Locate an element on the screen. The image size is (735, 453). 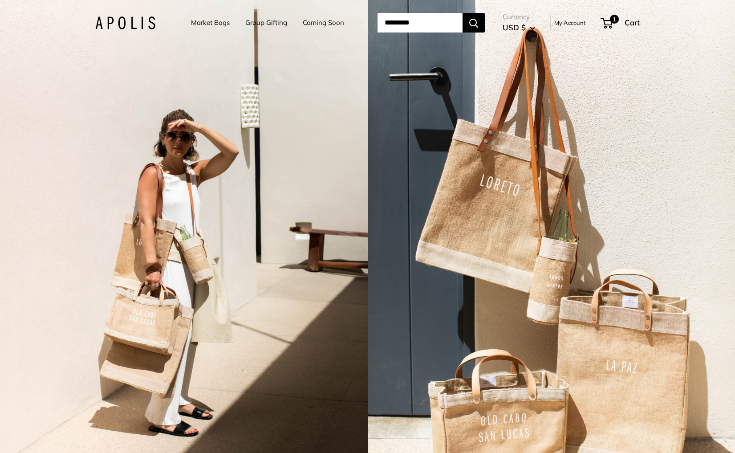
a: My Account is located at coordinates (570, 23).